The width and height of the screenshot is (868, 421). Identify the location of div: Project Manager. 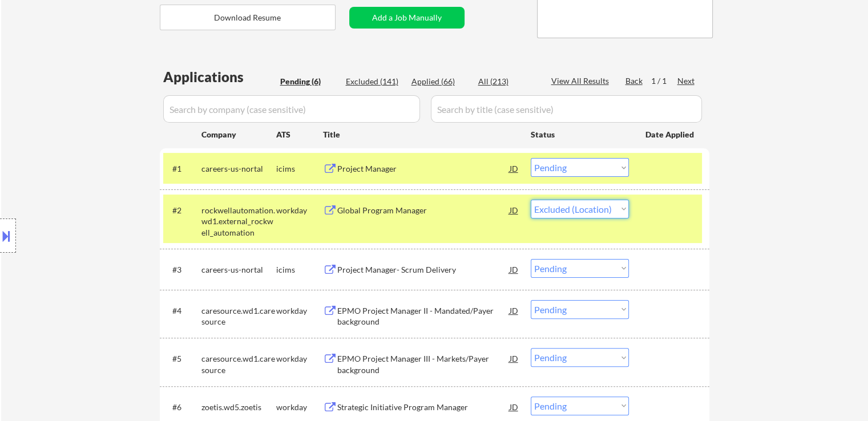
(423, 169).